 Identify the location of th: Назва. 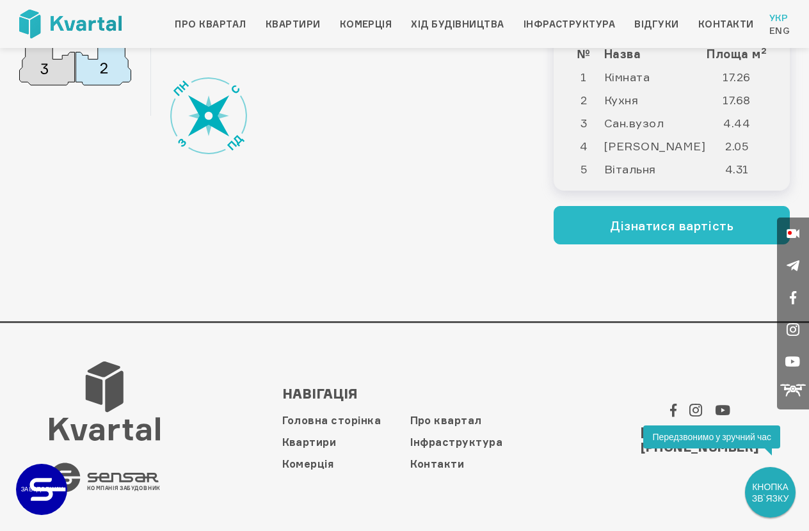
(654, 54).